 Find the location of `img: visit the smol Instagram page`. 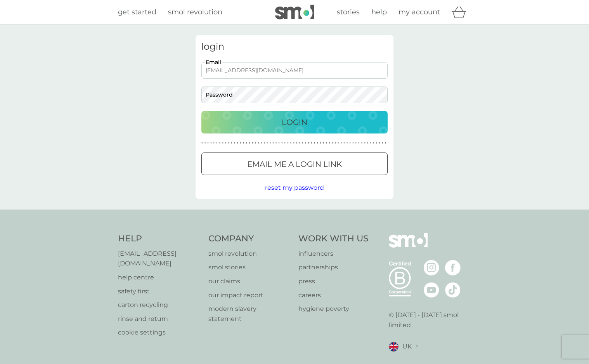

img: visit the smol Instagram page is located at coordinates (431, 268).